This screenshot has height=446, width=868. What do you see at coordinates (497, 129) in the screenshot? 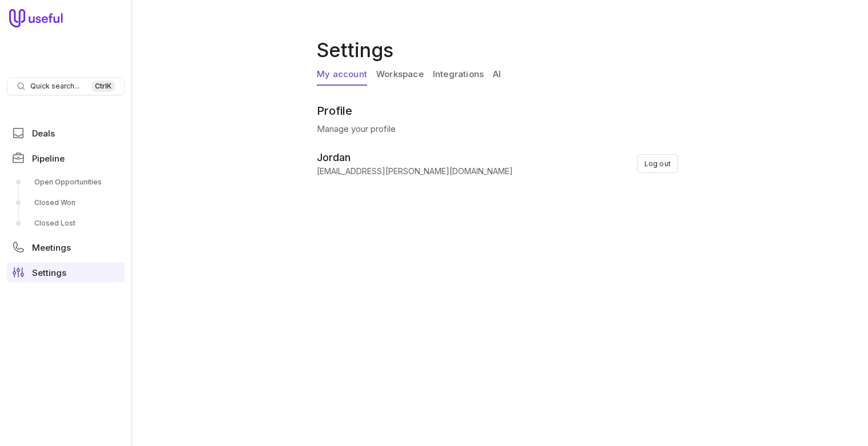
I see `p: Manage your profile` at bounding box center [497, 129].